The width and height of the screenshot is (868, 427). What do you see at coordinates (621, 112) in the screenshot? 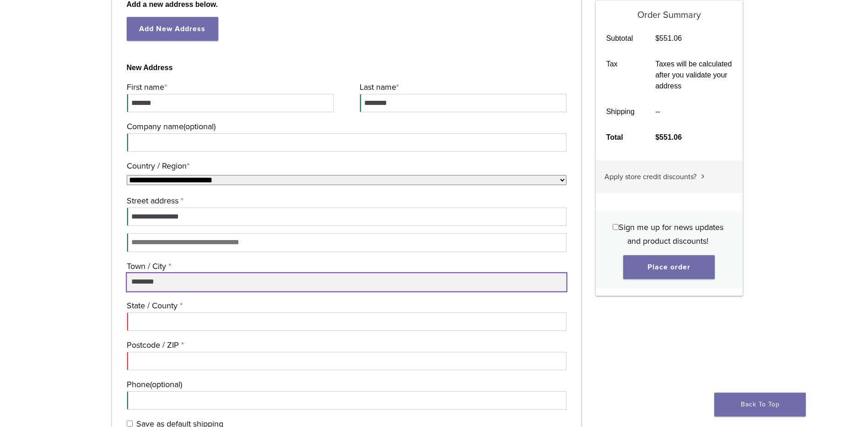
I see `th: Shipping` at bounding box center [621, 112].